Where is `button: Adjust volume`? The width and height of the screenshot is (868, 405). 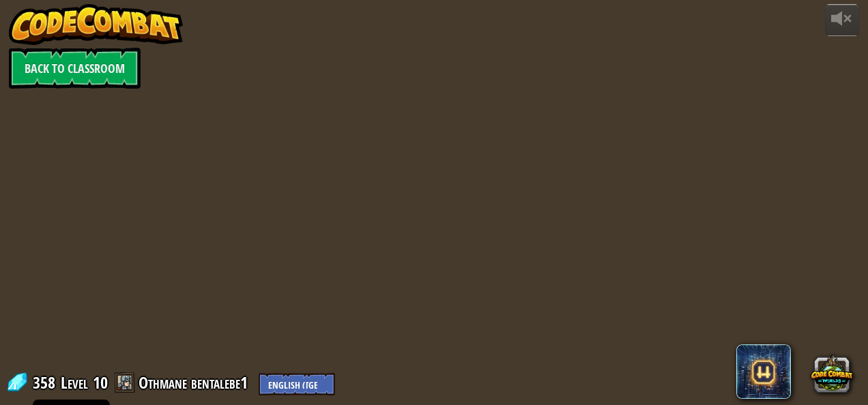 button: Adjust volume is located at coordinates (842, 20).